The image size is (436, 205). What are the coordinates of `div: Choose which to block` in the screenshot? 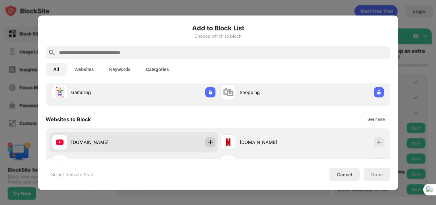 It's located at (218, 36).